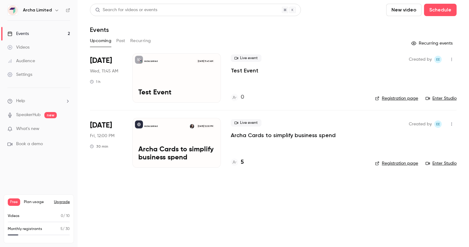 The image size is (469, 247). Describe the element at coordinates (237, 162) in the screenshot. I see `a: 5` at that location.